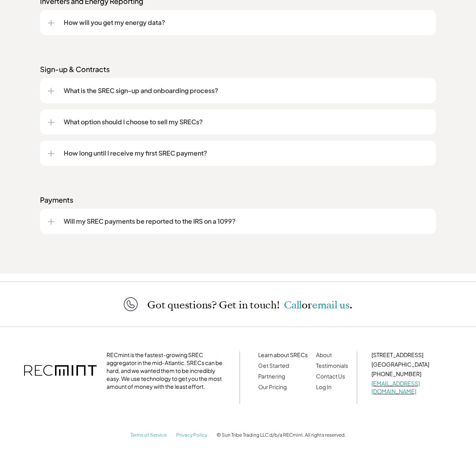 The image size is (476, 462). Describe the element at coordinates (249, 305) in the screenshot. I see `p: Got questions? Get in touch!` at that location.